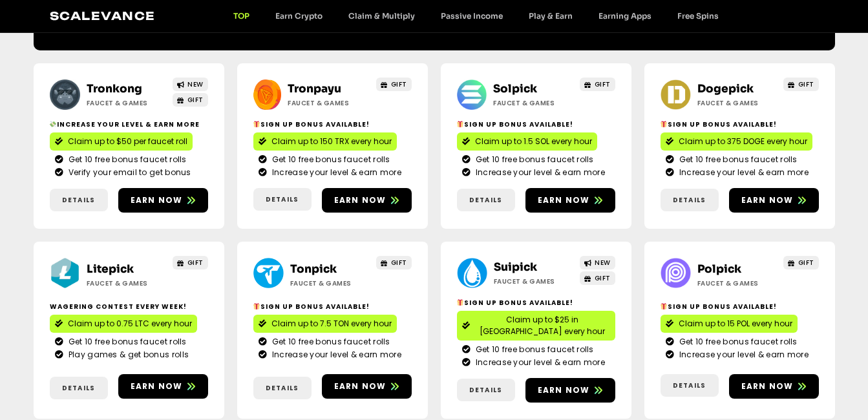  I want to click on span: Claim up to $50 per faucet roll, so click(127, 141).